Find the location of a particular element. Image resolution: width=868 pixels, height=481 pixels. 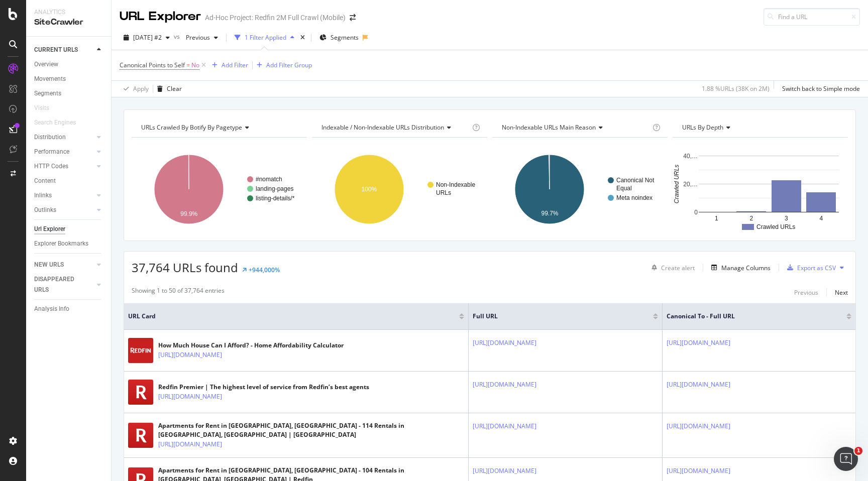

button: Create alert is located at coordinates (671, 268).